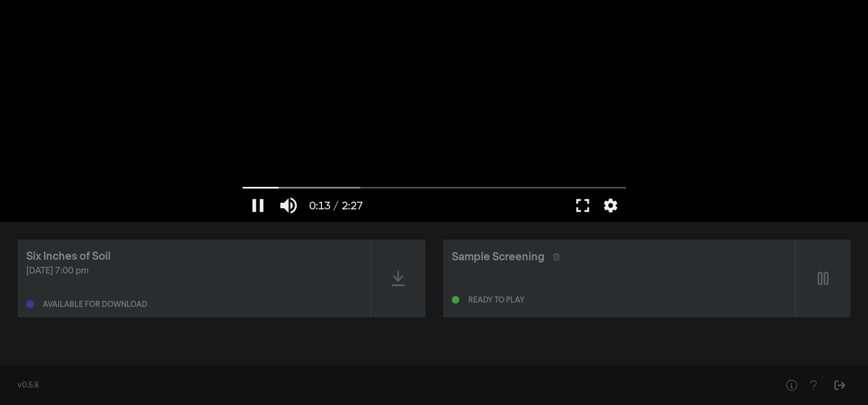 The image size is (868, 405). I want to click on div: Available for download, so click(95, 305).